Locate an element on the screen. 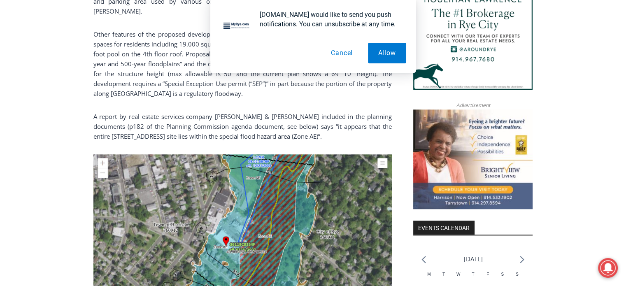 This screenshot has width=626, height=286. img: notification icon is located at coordinates (237, 26).